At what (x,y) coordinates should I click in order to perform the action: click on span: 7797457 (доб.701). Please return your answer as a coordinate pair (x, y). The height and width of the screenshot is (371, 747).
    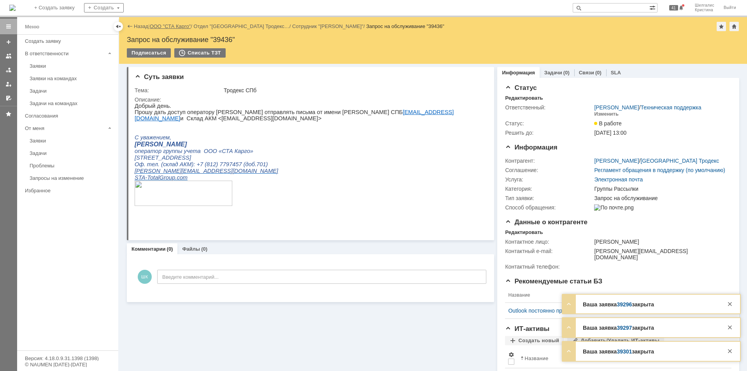
    Looking at the image, I should click on (109, 62).